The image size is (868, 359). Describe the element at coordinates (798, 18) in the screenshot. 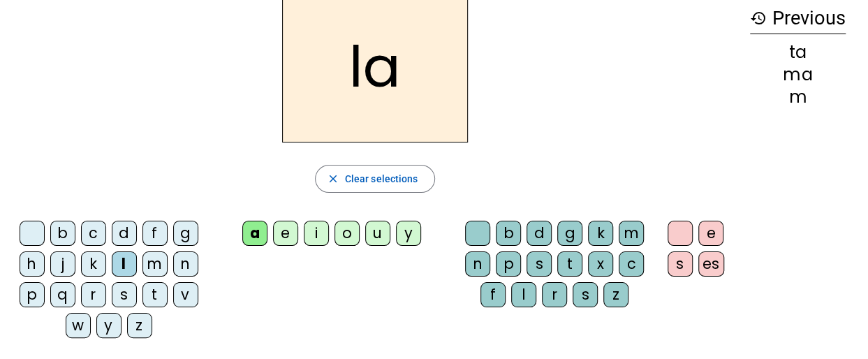

I see `h3: Previous` at that location.